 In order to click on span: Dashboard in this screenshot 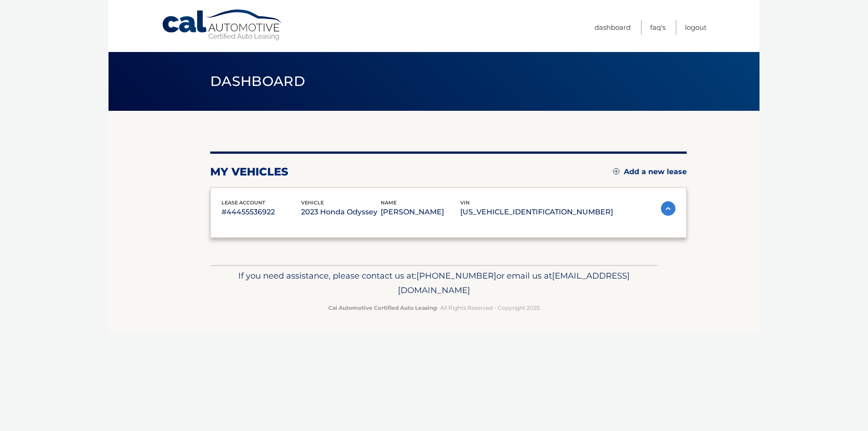, I will do `click(258, 81)`.